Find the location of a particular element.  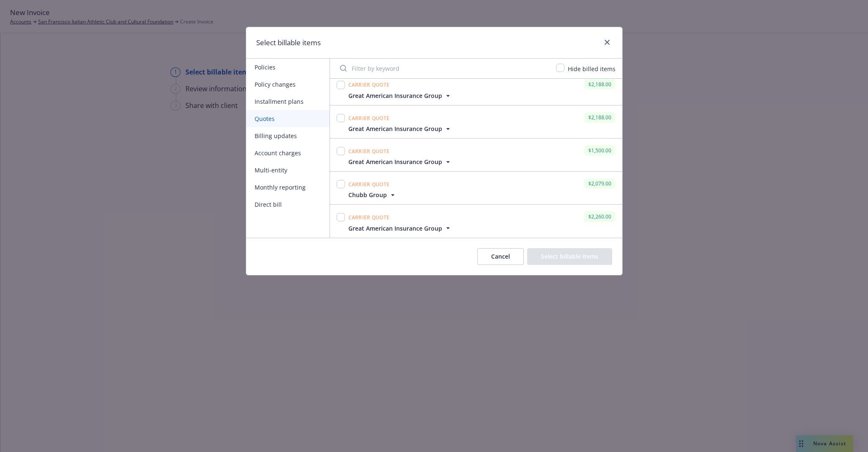

button: Chubb Group is located at coordinates (373, 194).